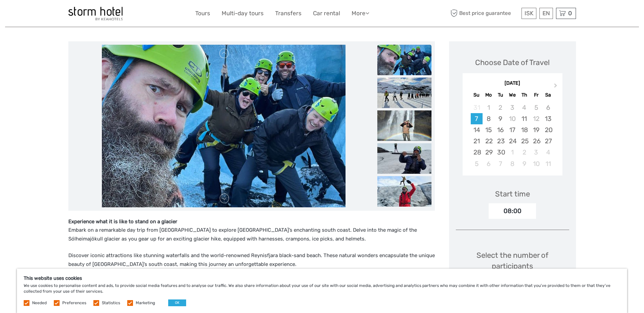 This screenshot has height=313, width=644. What do you see at coordinates (74, 303) in the screenshot?
I see `label: Preferences` at bounding box center [74, 303].